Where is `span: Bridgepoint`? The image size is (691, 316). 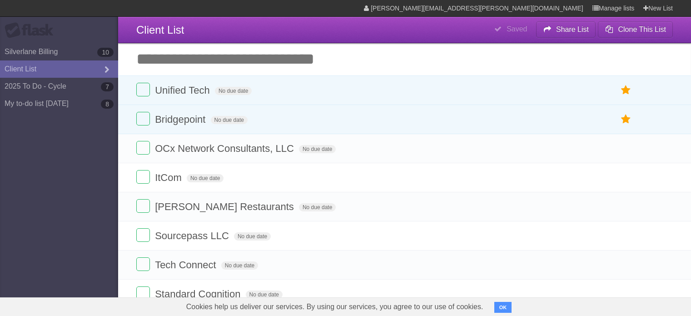 span: Bridgepoint is located at coordinates (181, 119).